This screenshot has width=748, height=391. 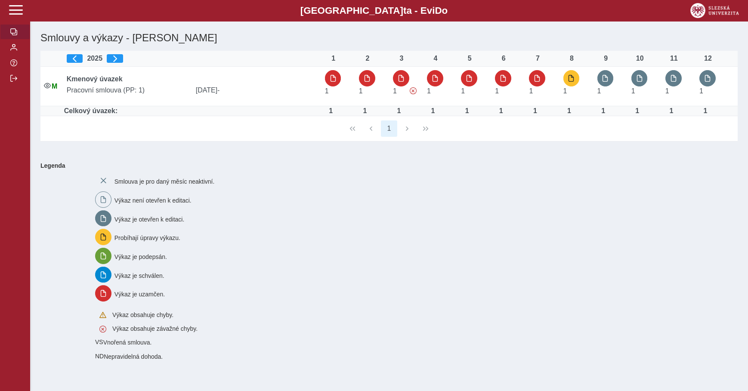 What do you see at coordinates (470, 59) in the screenshot?
I see `div: 5` at bounding box center [470, 59].